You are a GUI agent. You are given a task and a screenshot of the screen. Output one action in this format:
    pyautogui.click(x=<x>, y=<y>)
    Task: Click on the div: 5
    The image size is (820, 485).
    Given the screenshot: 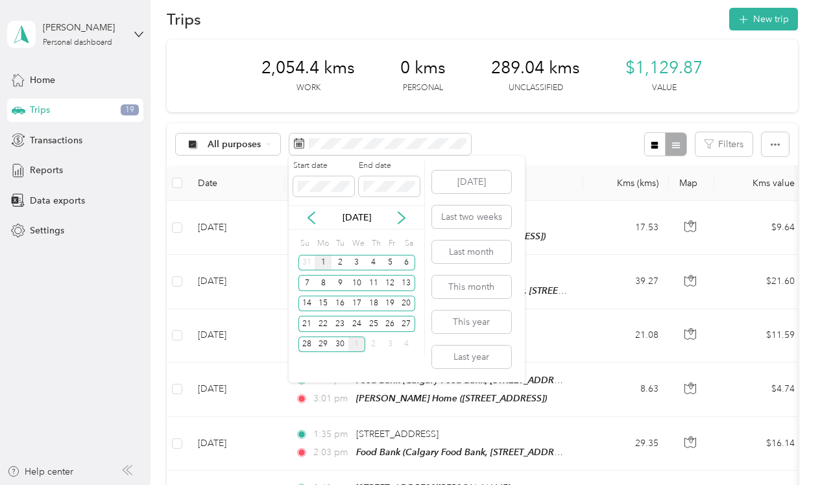 What is the action you would take?
    pyautogui.click(x=390, y=263)
    